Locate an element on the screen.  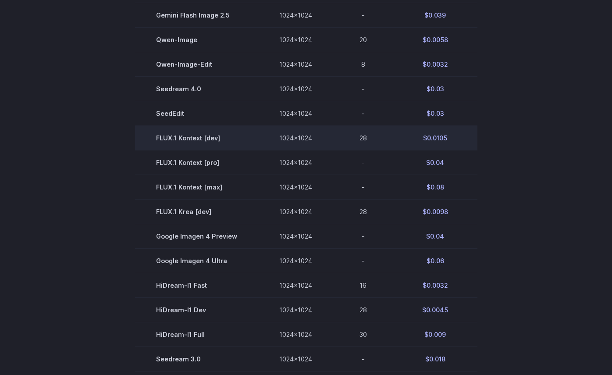
td: SeedEdit is located at coordinates (197, 113).